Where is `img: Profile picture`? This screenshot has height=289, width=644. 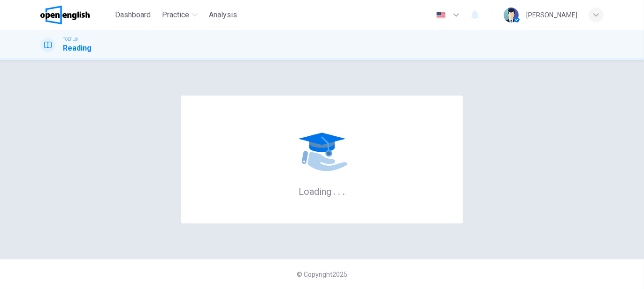
img: Profile picture is located at coordinates (511, 15).